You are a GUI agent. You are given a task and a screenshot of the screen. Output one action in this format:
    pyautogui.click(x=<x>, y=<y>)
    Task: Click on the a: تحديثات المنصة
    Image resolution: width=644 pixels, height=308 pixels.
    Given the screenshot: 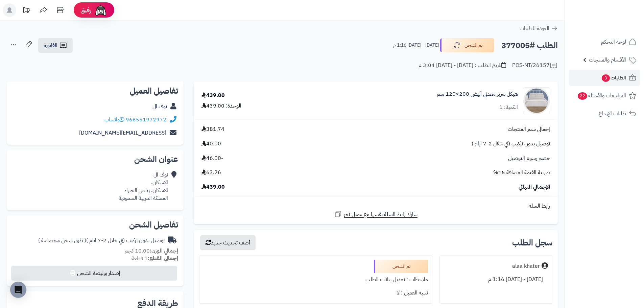 What is the action you would take?
    pyautogui.click(x=26, y=11)
    